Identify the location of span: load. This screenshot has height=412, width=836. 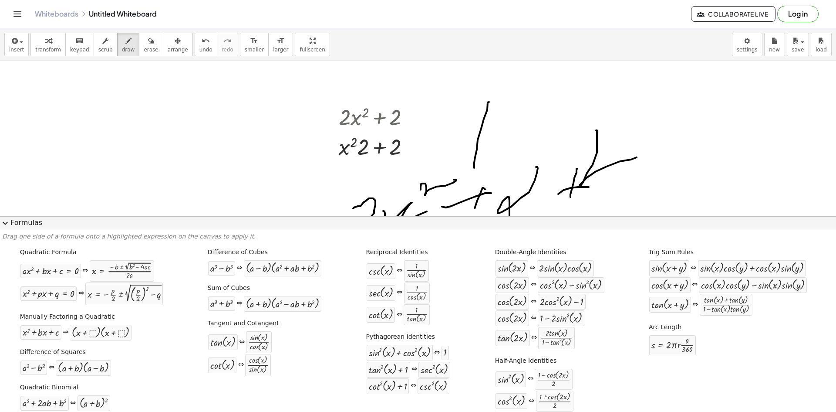
(821, 50).